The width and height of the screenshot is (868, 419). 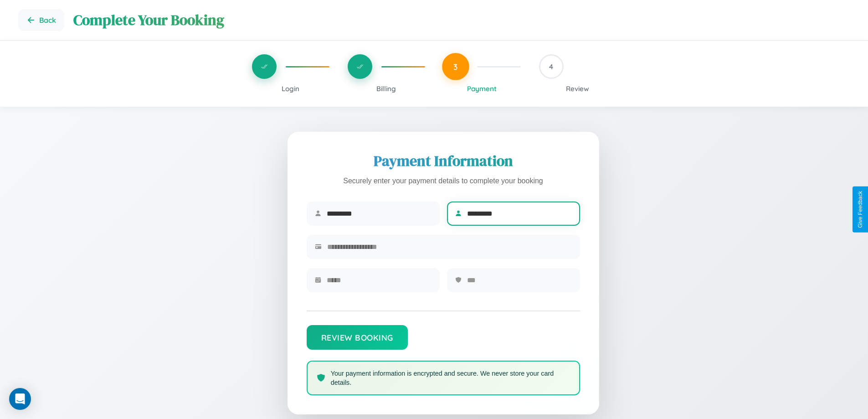 What do you see at coordinates (462, 20) in the screenshot?
I see `h1: Complete Your Booking` at bounding box center [462, 20].